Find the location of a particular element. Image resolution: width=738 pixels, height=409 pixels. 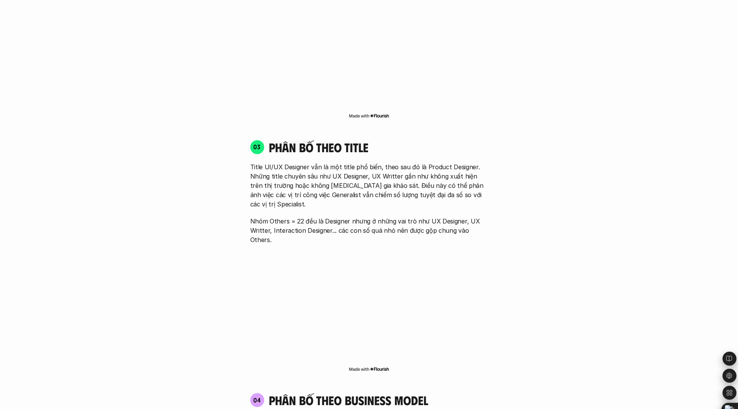

p: 04 is located at coordinates (257, 400).